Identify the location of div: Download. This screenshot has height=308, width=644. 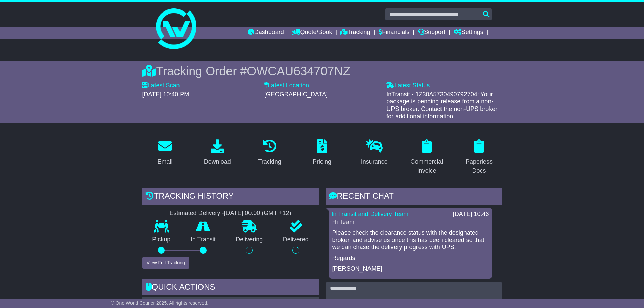
(217, 162).